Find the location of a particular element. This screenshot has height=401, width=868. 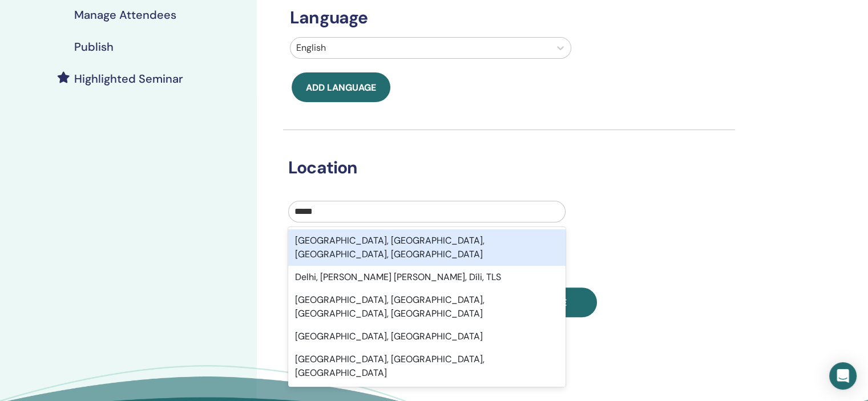

h4: Publish is located at coordinates (93, 47).